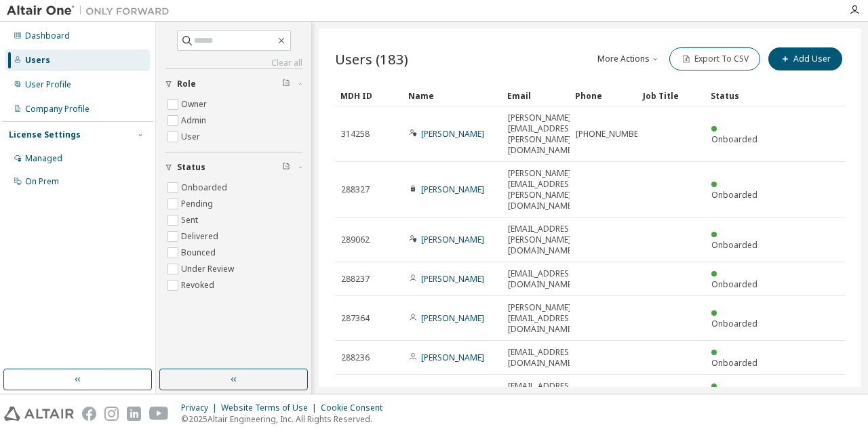 Image resolution: width=868 pixels, height=433 pixels. I want to click on label: Sent, so click(190, 220).